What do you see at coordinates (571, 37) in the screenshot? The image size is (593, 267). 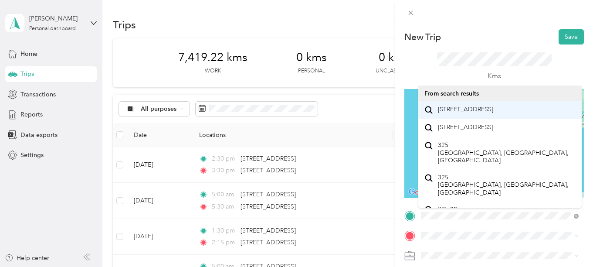 I see `button: Save` at bounding box center [571, 37].